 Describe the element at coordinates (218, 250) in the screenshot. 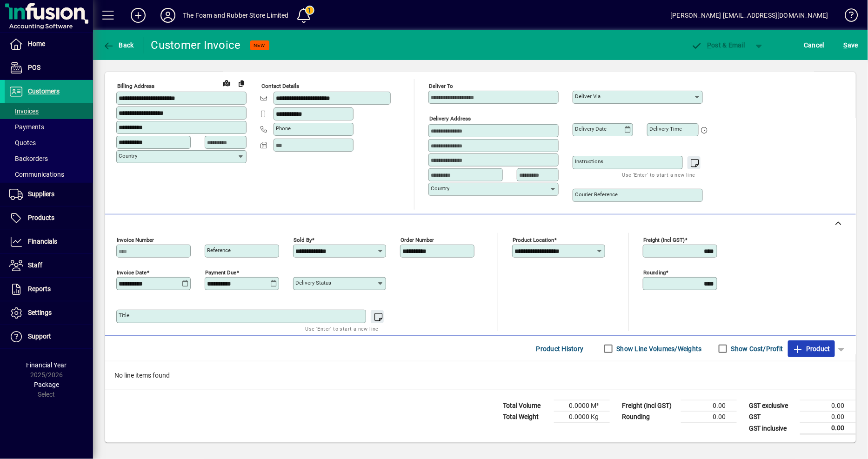

I see `mat-label: Reference` at that location.